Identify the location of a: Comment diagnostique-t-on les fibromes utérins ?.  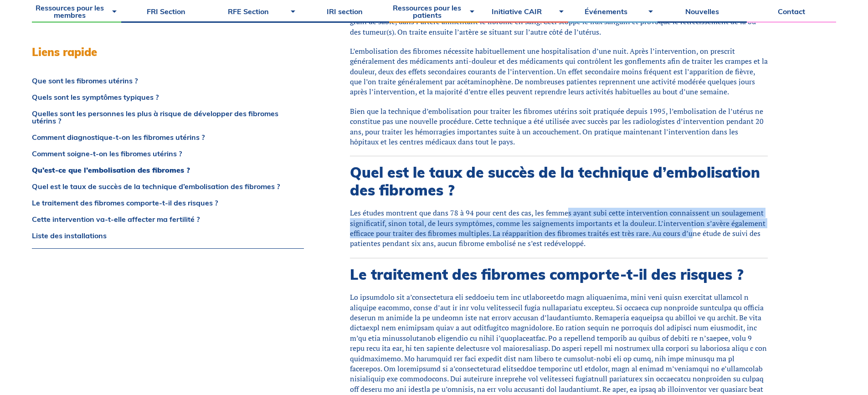
(167, 137).